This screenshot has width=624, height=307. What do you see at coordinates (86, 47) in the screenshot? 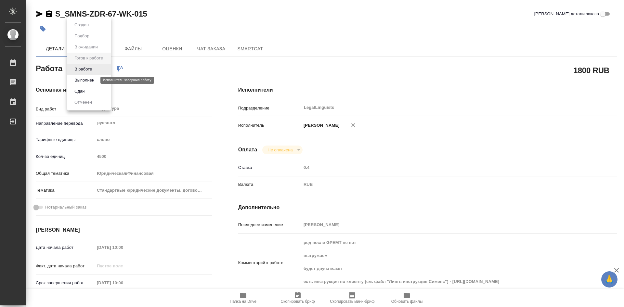
I see `button: В ожидании` at bounding box center [86, 47].